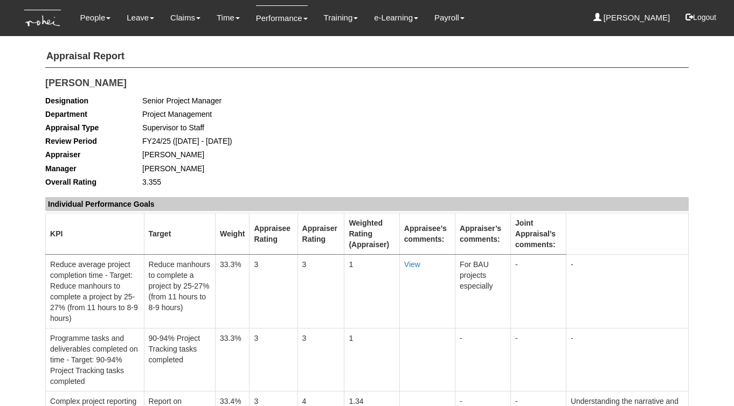 Image resolution: width=734 pixels, height=406 pixels. I want to click on a: e-Learning, so click(396, 18).